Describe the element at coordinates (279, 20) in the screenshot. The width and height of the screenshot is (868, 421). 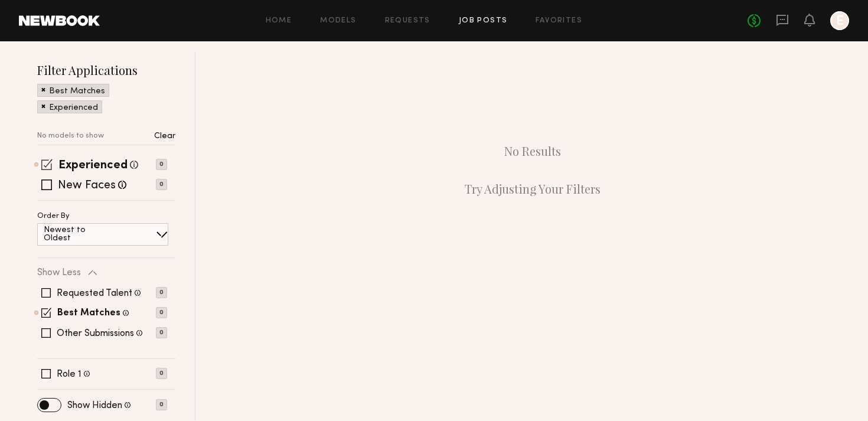
I see `a: Home` at that location.